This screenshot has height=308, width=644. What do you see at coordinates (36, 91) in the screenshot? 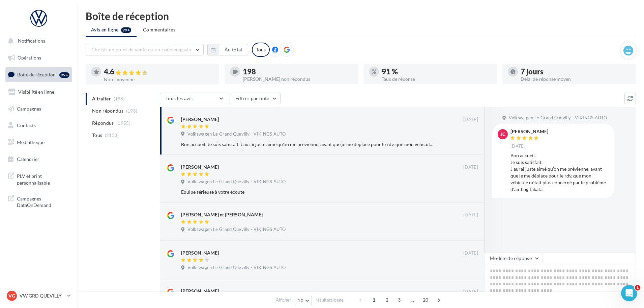
I see `span: Visibilité en ligne` at bounding box center [36, 91].